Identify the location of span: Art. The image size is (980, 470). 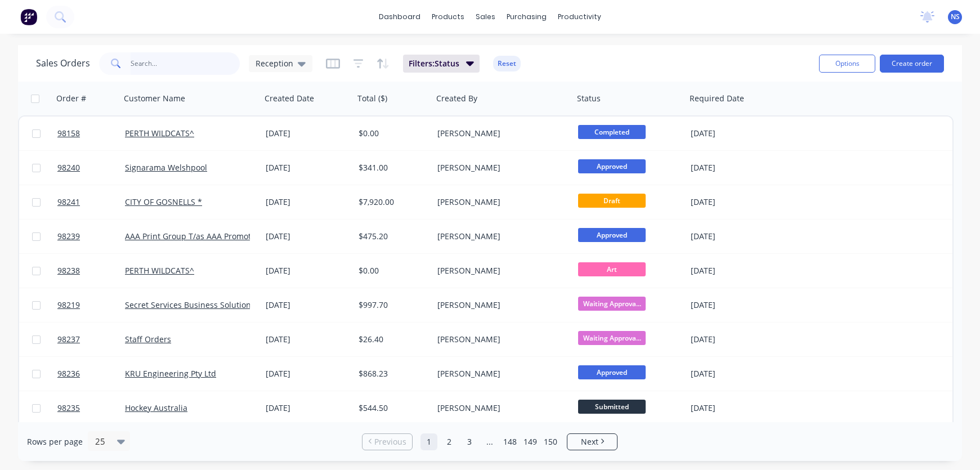
(612, 270).